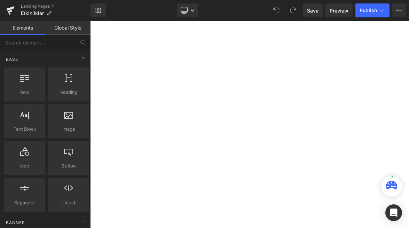  I want to click on span: Heading, so click(69, 92).